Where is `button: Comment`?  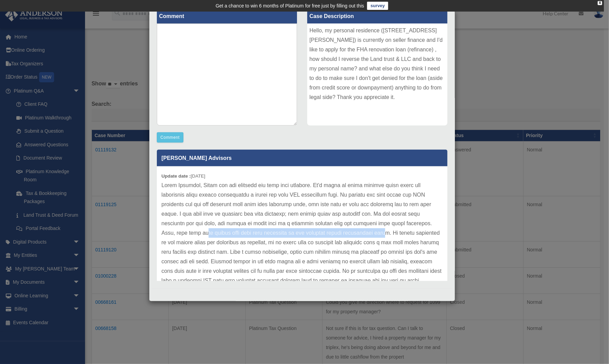 button: Comment is located at coordinates (170, 138).